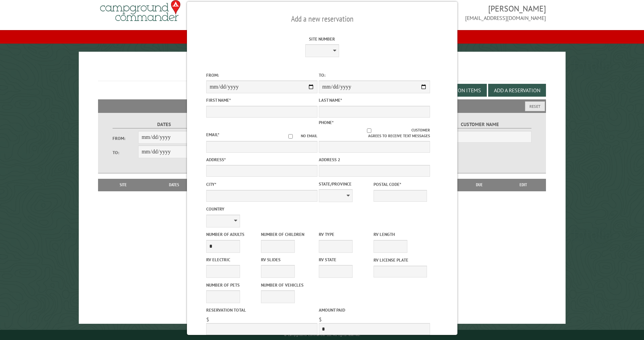 The image size is (644, 340). What do you see at coordinates (233, 285) in the screenshot?
I see `label: Number of Pets` at bounding box center [233, 285].